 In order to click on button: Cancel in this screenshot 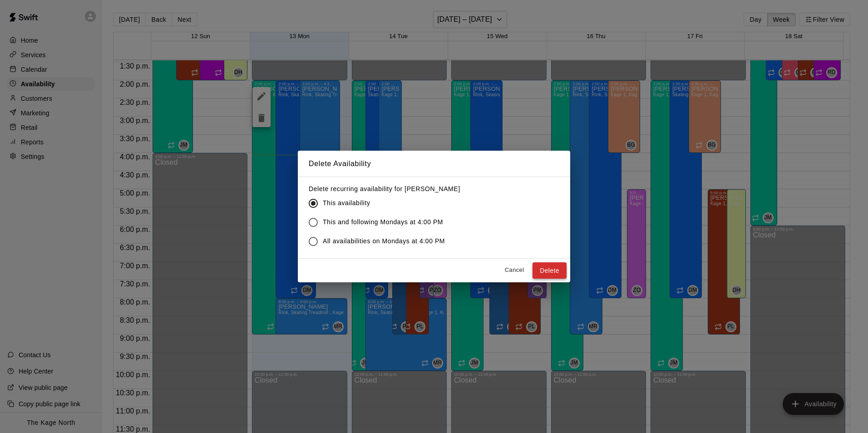, I will do `click(514, 270)`.